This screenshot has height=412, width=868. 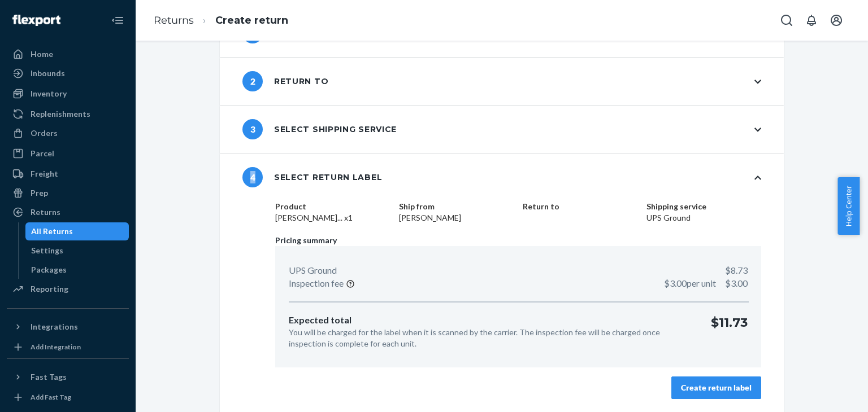 I want to click on span: $3.00 per unit, so click(x=690, y=283).